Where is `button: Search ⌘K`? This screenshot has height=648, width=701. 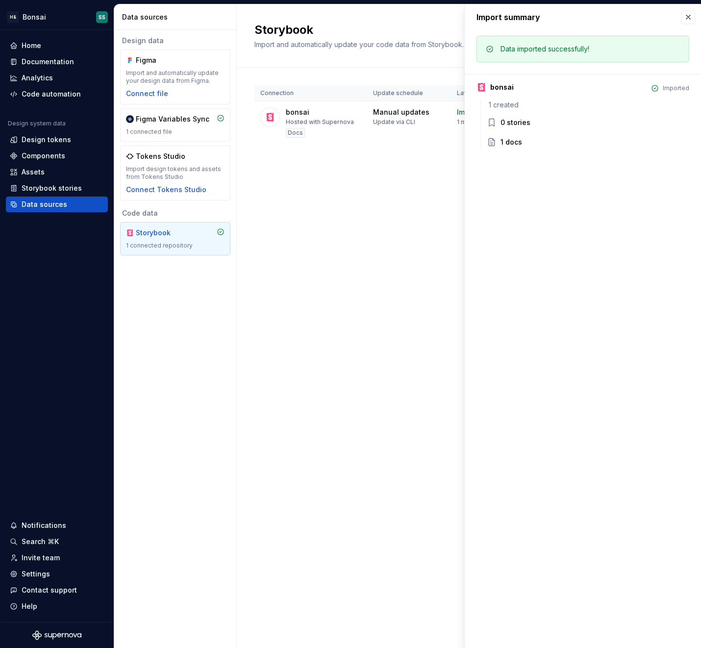
button: Search ⌘K is located at coordinates (57, 542).